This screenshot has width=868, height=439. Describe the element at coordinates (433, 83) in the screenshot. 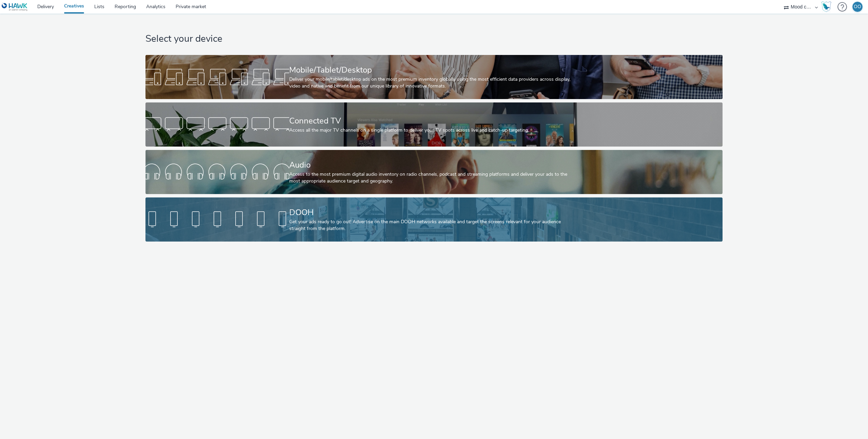

I see `div: Deliver your mobile/tablet/desktop ads on the most premium inventory globally using the most effi...` at that location.